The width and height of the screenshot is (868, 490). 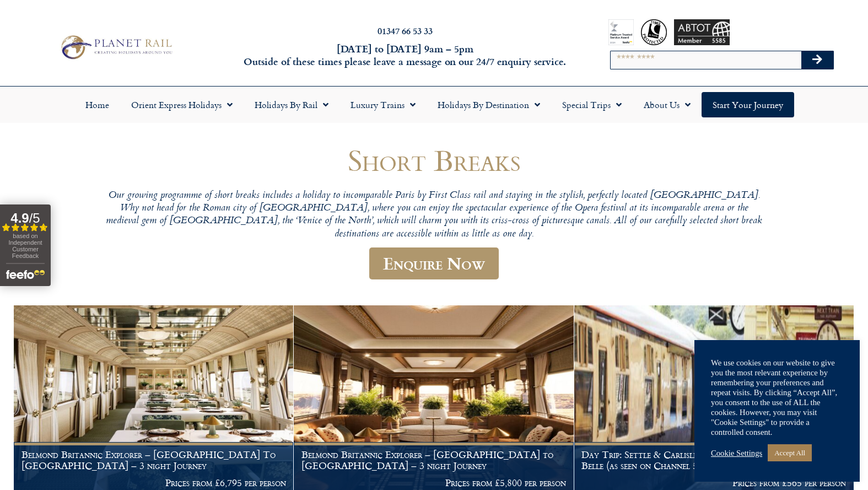 What do you see at coordinates (434, 160) in the screenshot?
I see `h1: Short Breaks` at bounding box center [434, 160].